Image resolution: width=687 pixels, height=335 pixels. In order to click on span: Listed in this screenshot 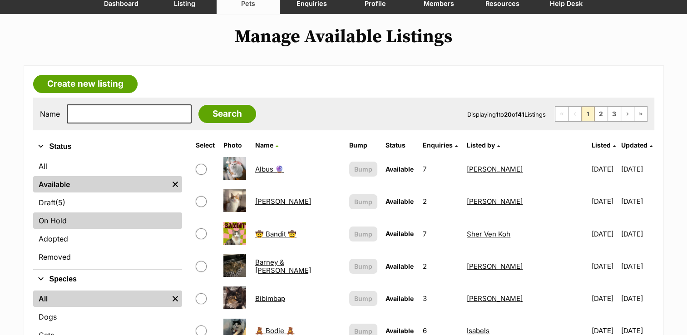, I will do `click(601, 145)`.